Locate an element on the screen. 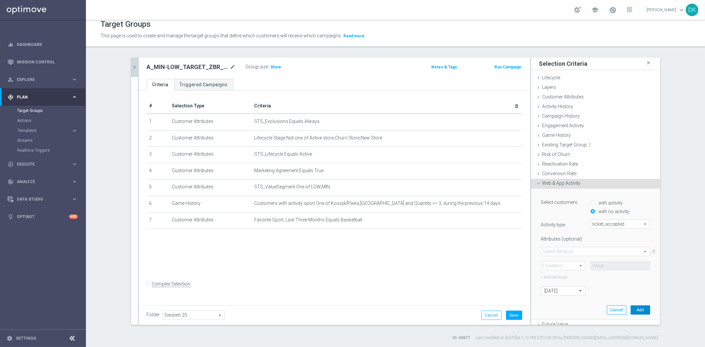  label: ID: 40877 is located at coordinates (462, 338).